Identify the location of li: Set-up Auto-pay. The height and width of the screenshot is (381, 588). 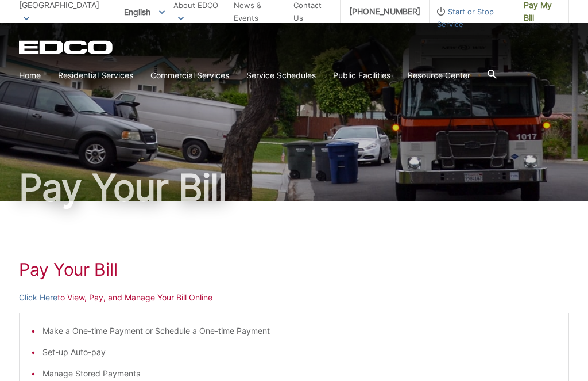
(300, 352).